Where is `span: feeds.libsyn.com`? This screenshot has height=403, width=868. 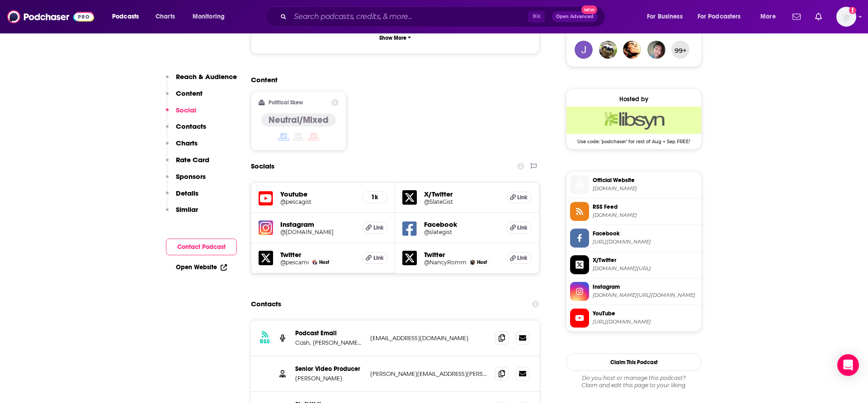 span: feeds.libsyn.com is located at coordinates (645, 215).